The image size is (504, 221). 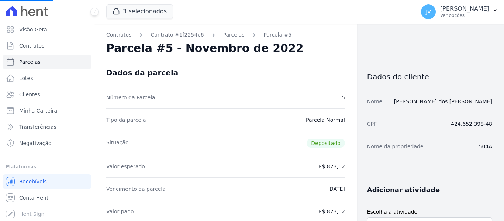 I want to click on dt: Nome, so click(x=374, y=101).